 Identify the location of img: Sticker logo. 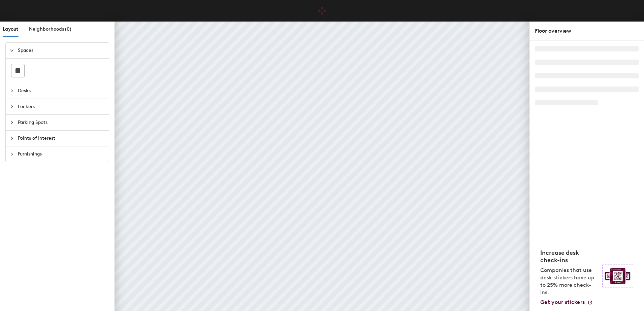
(618, 276).